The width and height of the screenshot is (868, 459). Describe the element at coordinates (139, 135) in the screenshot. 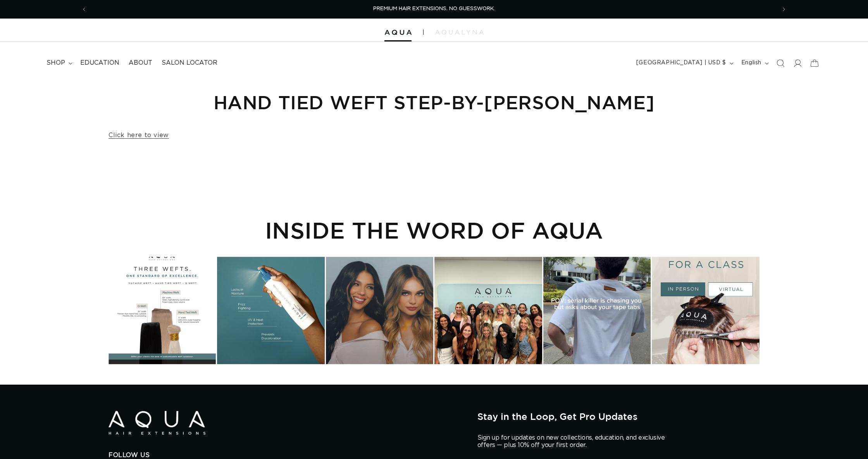

I see `a: Click here to view` at that location.